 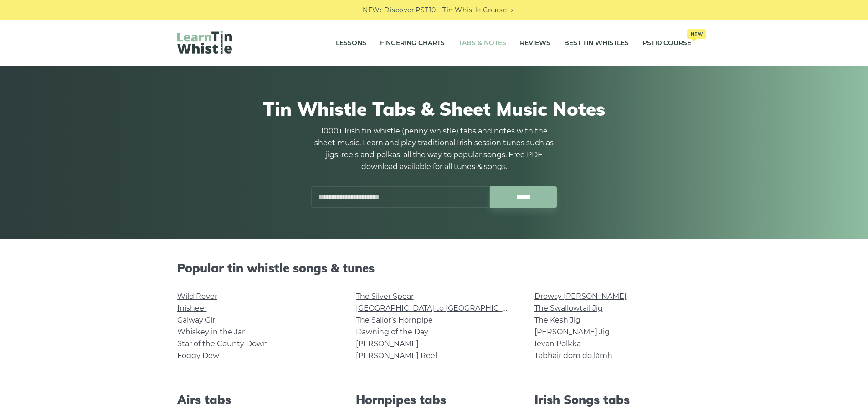 What do you see at coordinates (413, 44) in the screenshot?
I see `a: Fingering Charts` at bounding box center [413, 44].